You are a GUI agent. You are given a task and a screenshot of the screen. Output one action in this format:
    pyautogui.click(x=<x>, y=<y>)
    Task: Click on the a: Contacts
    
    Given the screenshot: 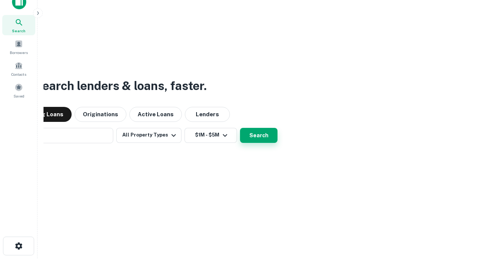 What is the action you would take?
    pyautogui.click(x=19, y=69)
    